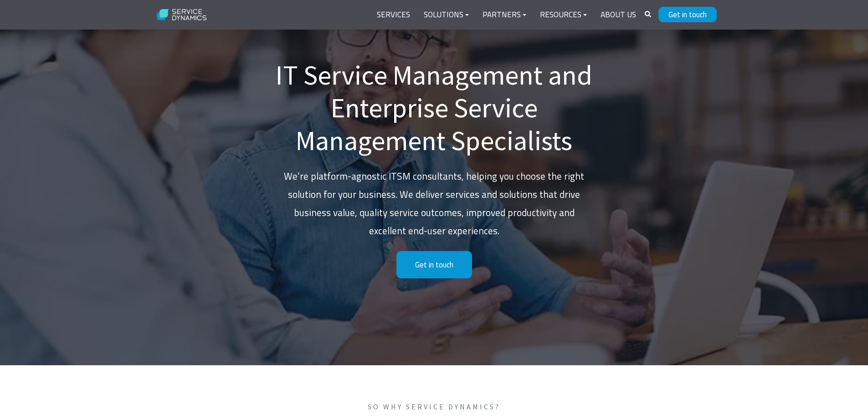  I want to click on span: So why Service Dynamics?, so click(434, 407).